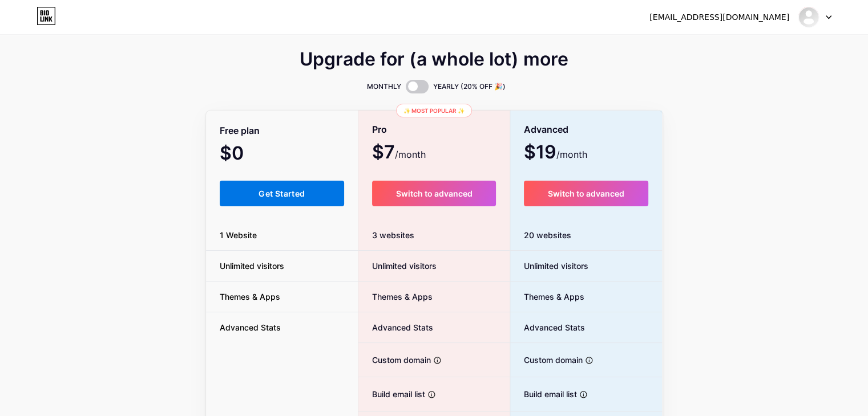 This screenshot has width=868, height=416. Describe the element at coordinates (546, 129) in the screenshot. I see `span: Advanced` at that location.